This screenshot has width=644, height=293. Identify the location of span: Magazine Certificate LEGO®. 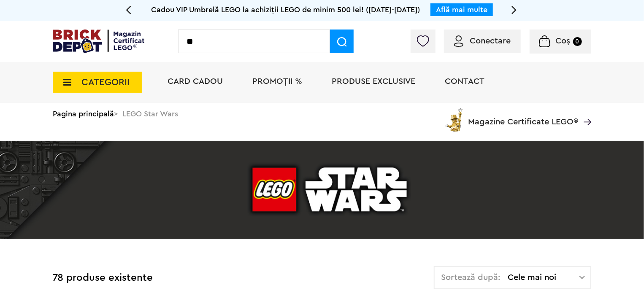
(523, 116).